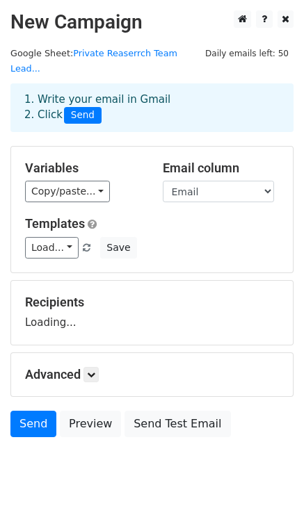 Image resolution: width=304 pixels, height=524 pixels. What do you see at coordinates (83, 168) in the screenshot?
I see `h5: Variables` at bounding box center [83, 168].